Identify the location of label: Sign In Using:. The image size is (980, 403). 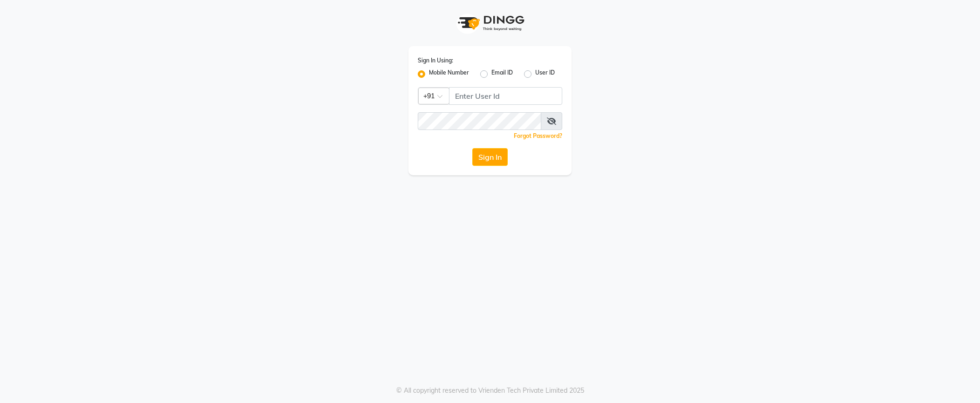
(435, 60).